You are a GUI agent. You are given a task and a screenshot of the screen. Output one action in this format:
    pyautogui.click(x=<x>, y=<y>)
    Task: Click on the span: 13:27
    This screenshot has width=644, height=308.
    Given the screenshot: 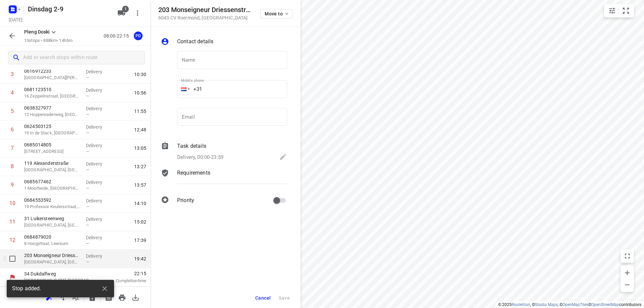 What is the action you would take?
    pyautogui.click(x=140, y=167)
    